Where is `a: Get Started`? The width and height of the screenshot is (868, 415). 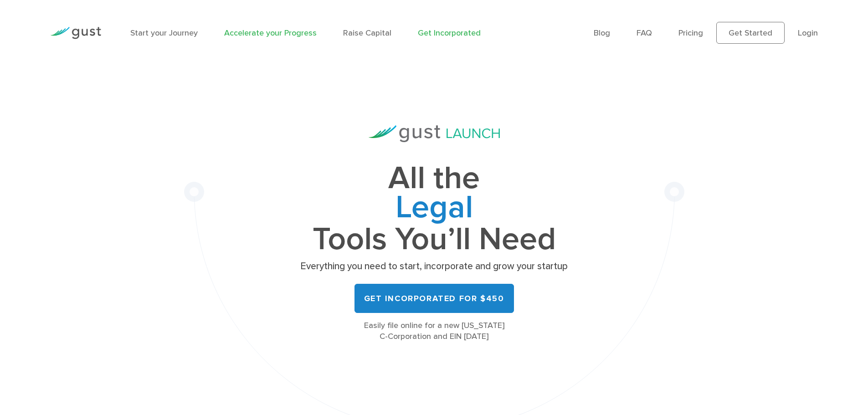
a: Get Started is located at coordinates (751, 33).